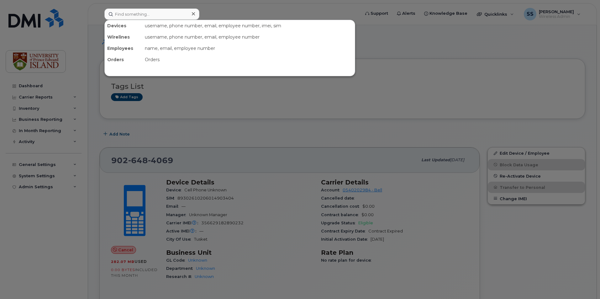 This screenshot has height=299, width=600. Describe the element at coordinates (123, 37) in the screenshot. I see `div: Wirelines` at that location.